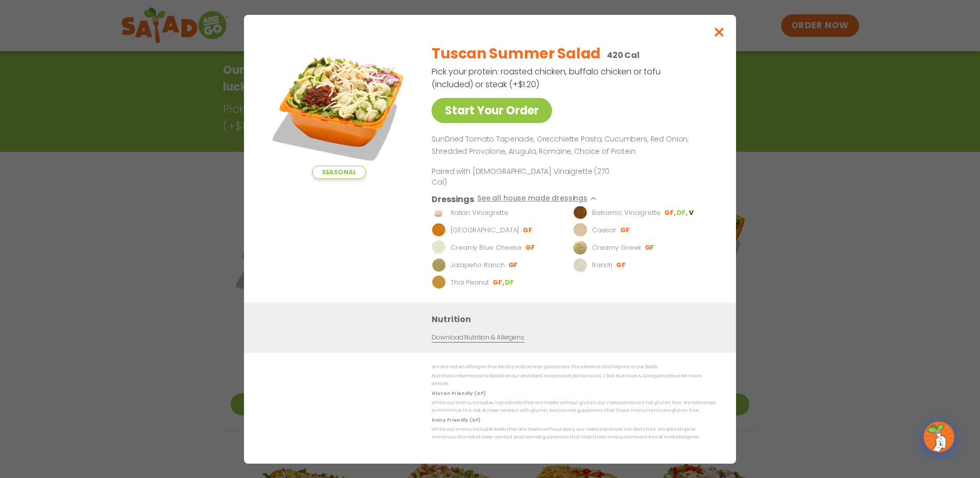 This screenshot has width=980, height=478. I want to click on p: Italian Vinaigrette, so click(479, 212).